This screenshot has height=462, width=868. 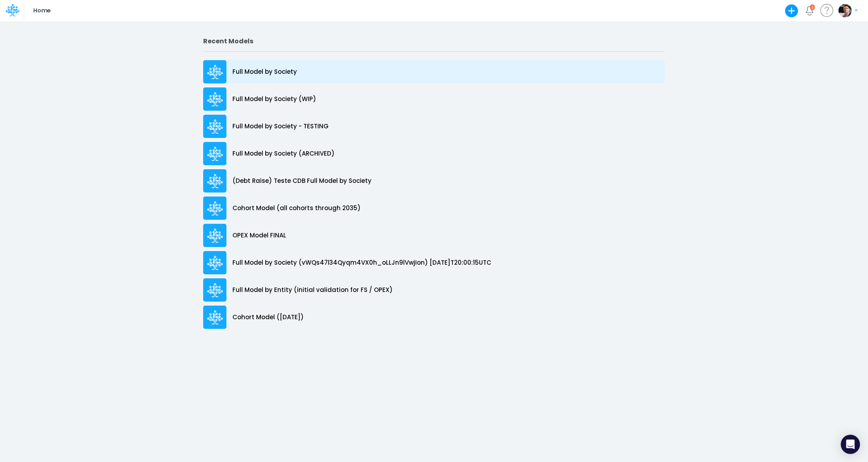 What do you see at coordinates (434, 235) in the screenshot?
I see `a: OPEX Model FINAL` at bounding box center [434, 235].